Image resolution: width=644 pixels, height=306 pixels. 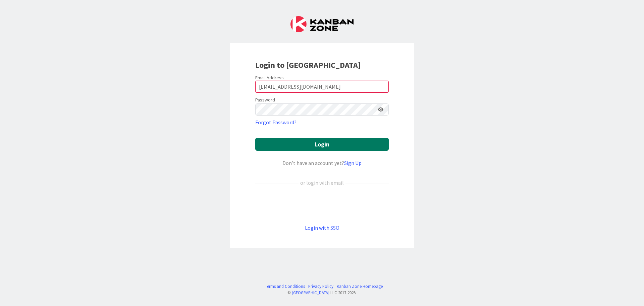 I want to click on a: Sign Up, so click(x=352, y=163).